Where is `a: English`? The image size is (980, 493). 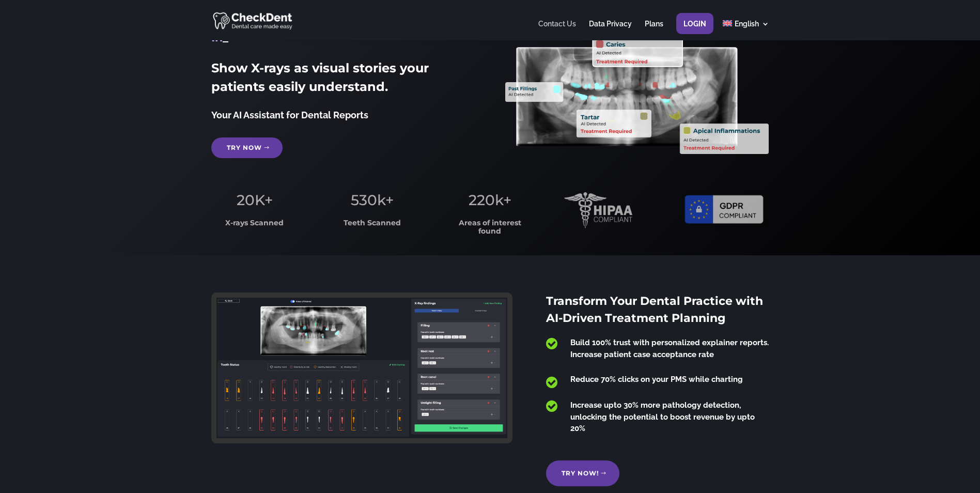
a: English is located at coordinates (746, 30).